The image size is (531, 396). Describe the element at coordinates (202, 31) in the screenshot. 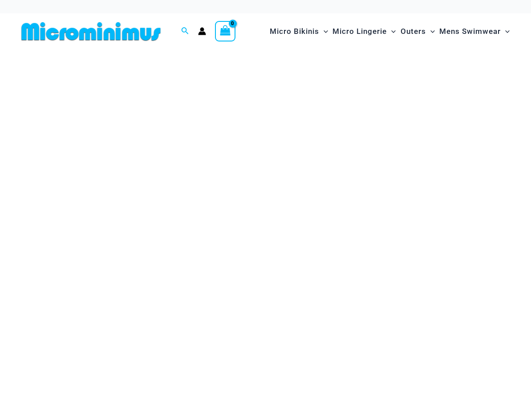

I see `a: Account icon link` at that location.